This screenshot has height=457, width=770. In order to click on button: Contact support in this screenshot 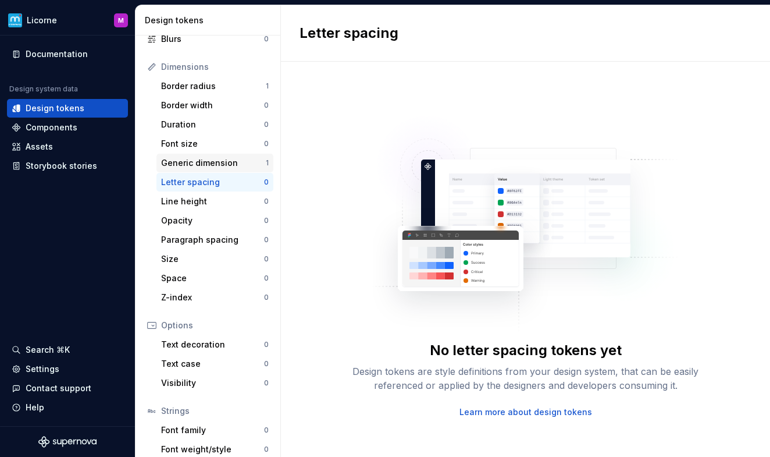, I will do `click(67, 388)`.